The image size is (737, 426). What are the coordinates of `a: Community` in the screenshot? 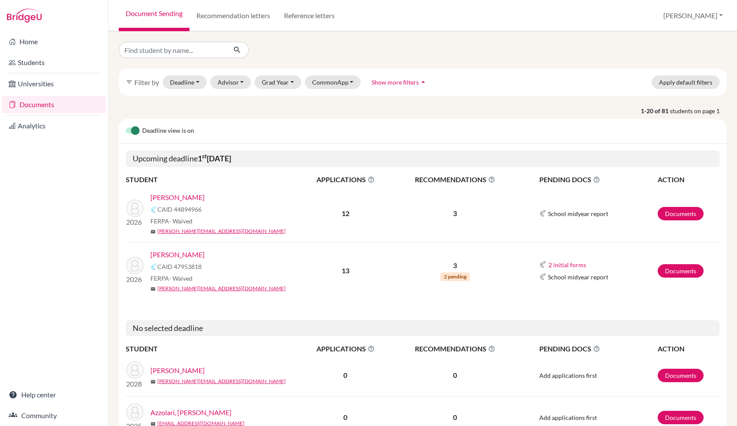 It's located at (54, 415).